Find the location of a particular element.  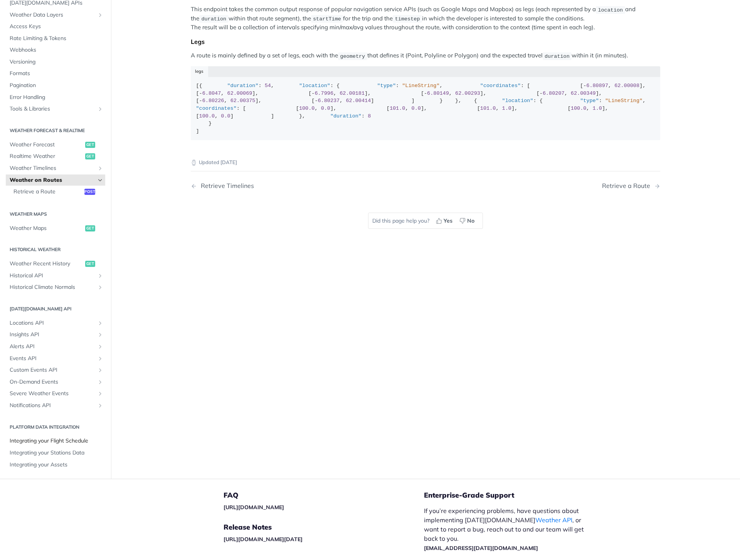

span: 62.00414 is located at coordinates (358, 101).